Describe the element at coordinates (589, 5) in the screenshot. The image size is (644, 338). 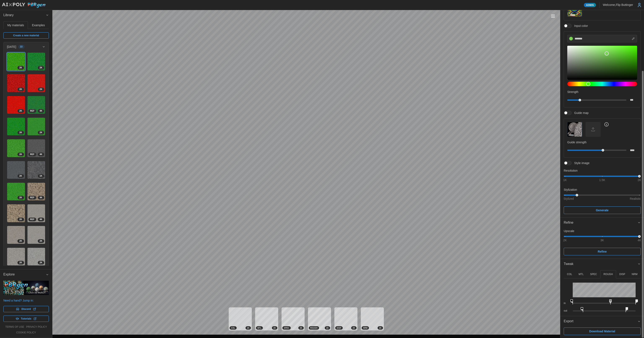
I see `span: Admin` at that location.